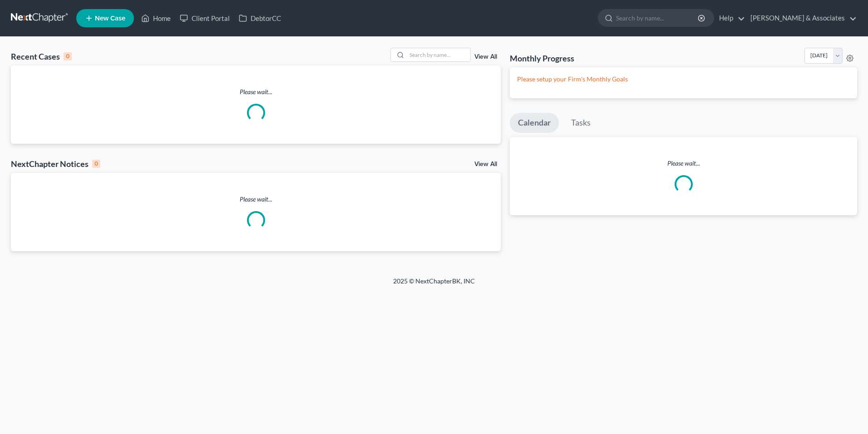 The width and height of the screenshot is (868, 434). I want to click on div: 2025 © NextChapterBK, INC, so click(434, 284).